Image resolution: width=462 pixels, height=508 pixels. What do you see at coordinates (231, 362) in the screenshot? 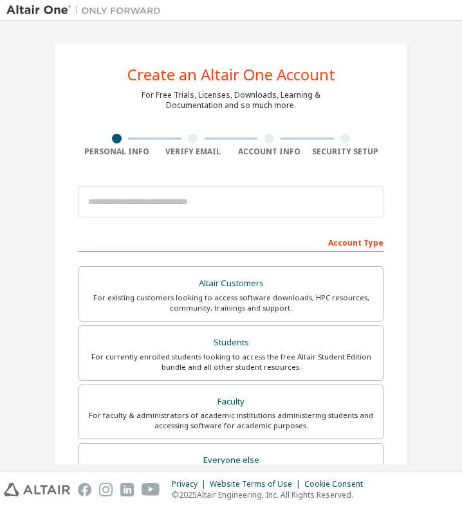
I see `div: For currently enrolled students looking to access the free Altair Student Edition bundle and all ...` at bounding box center [231, 362].